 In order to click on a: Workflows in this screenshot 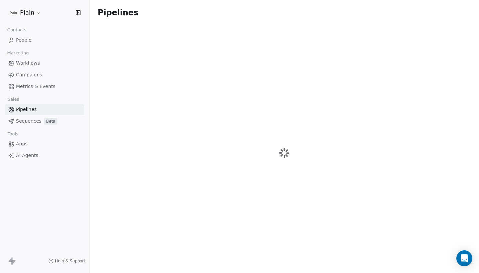, I will do `click(45, 63)`.